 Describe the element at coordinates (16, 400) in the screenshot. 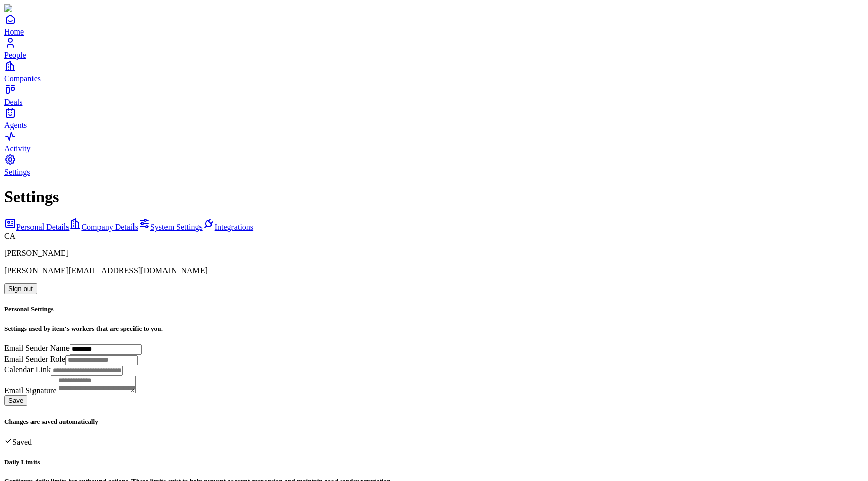

I see `button: Save` at that location.